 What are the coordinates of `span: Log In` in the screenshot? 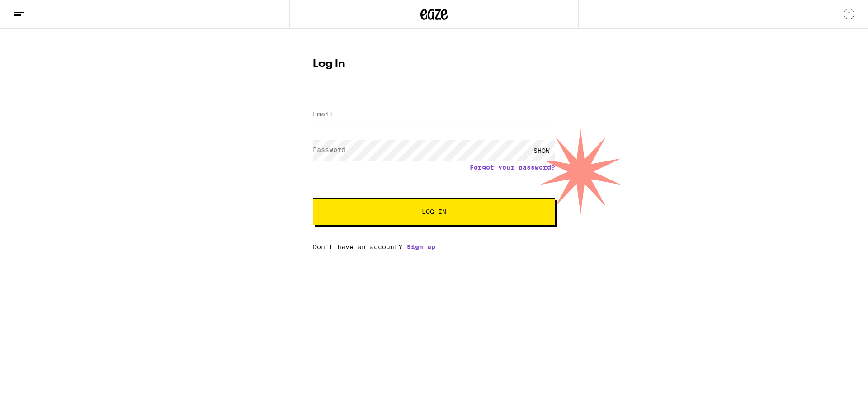 It's located at (434, 211).